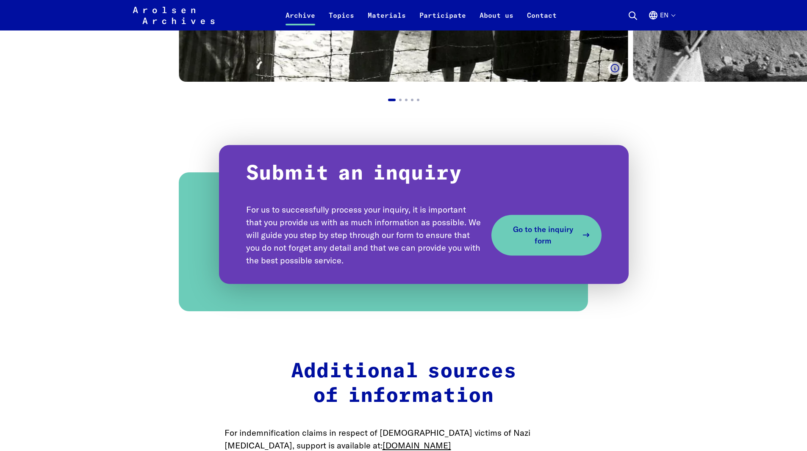 The width and height of the screenshot is (807, 451). Describe the element at coordinates (406, 100) in the screenshot. I see `button: Go to slide 3` at that location.